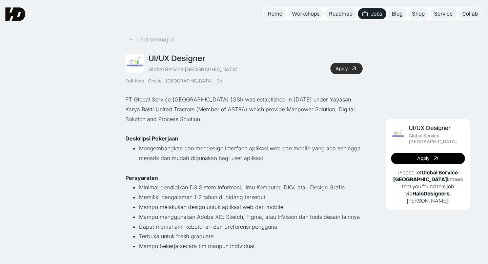 This screenshot has width=488, height=264. What do you see at coordinates (470, 14) in the screenshot?
I see `div: Collab` at bounding box center [470, 14].